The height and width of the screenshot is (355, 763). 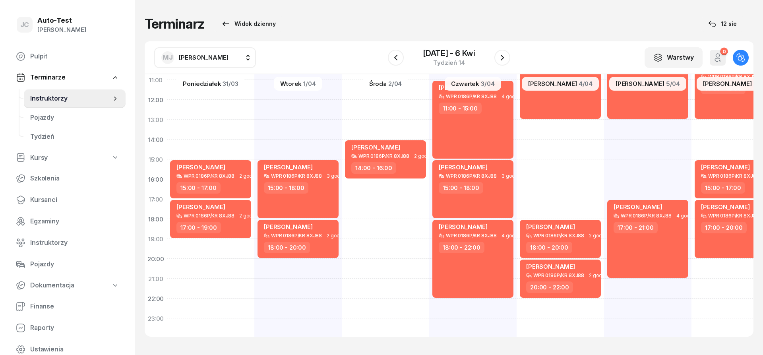 I want to click on button: Widok dzienny, so click(x=248, y=24).